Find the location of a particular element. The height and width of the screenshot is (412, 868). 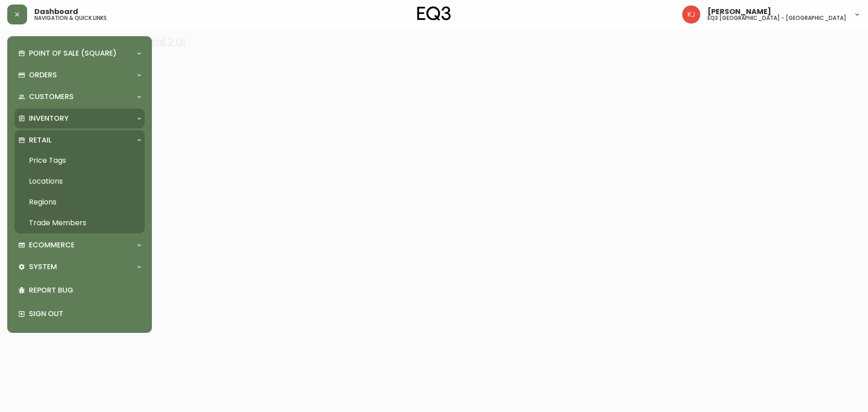

div: Sign Out is located at coordinates (80, 313).